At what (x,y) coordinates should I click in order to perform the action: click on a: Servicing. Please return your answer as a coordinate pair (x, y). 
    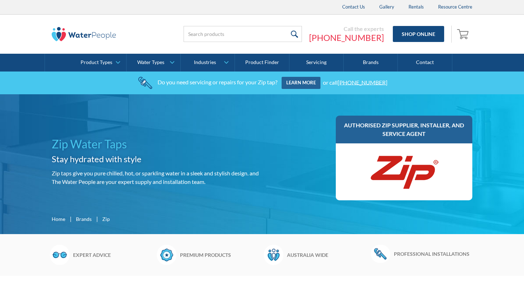
    Looking at the image, I should click on (316, 63).